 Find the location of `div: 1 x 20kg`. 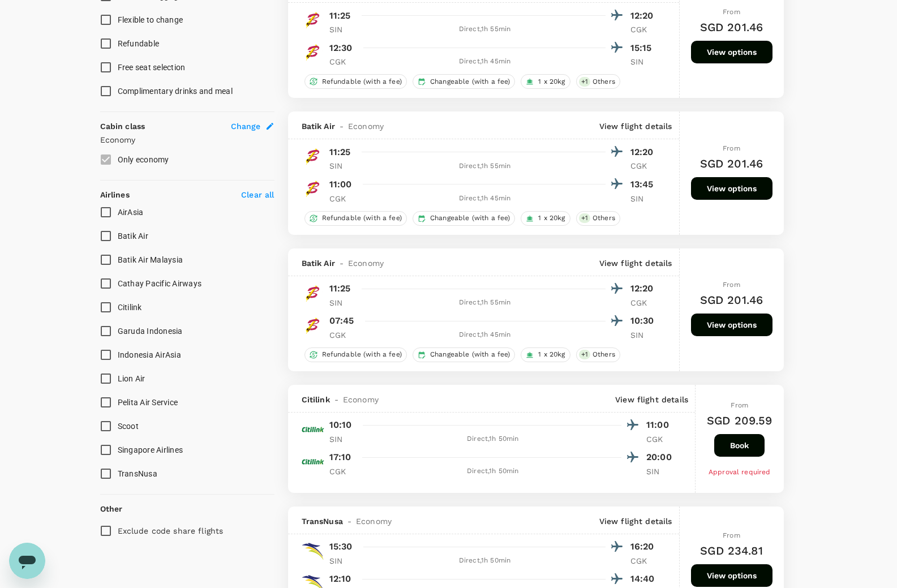

div: 1 x 20kg is located at coordinates (545, 355).